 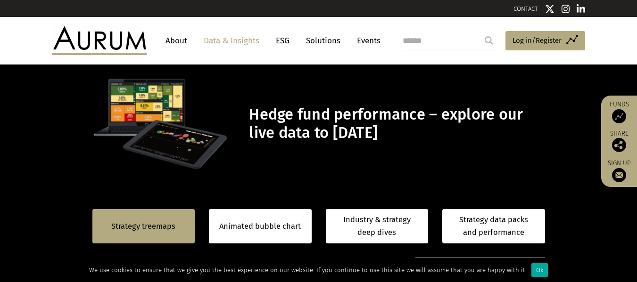 I want to click on a: Industry & strategy deep dives, so click(x=377, y=226).